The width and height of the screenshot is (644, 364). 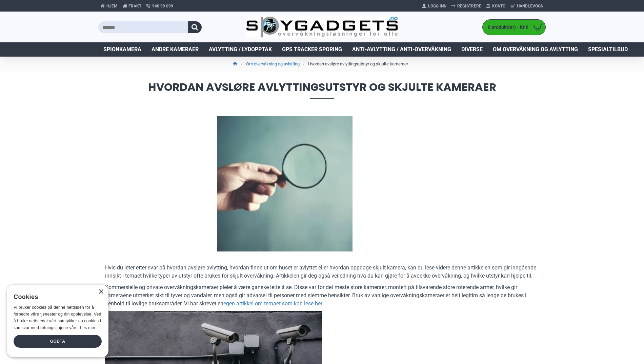 What do you see at coordinates (55, 297) in the screenshot?
I see `div: Cookies` at bounding box center [55, 297].